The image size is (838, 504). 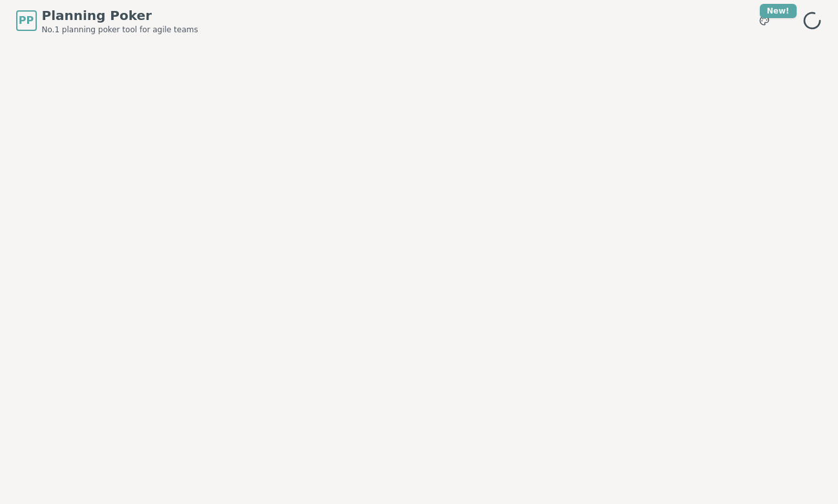 What do you see at coordinates (778, 11) in the screenshot?
I see `div: New!` at bounding box center [778, 11].